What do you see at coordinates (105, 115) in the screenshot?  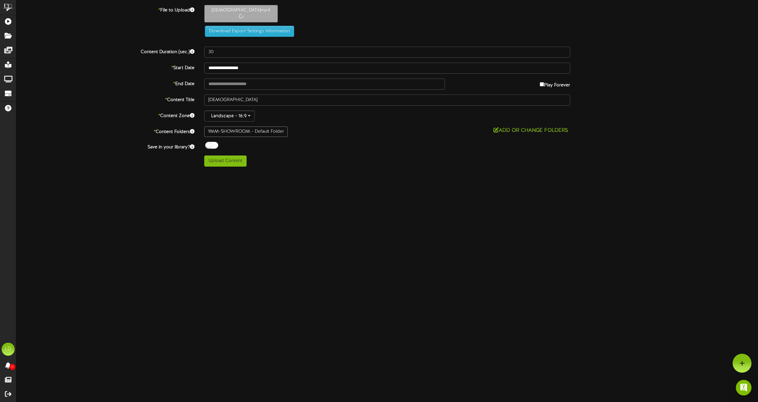 I see `label: Content Zone` at bounding box center [105, 115].